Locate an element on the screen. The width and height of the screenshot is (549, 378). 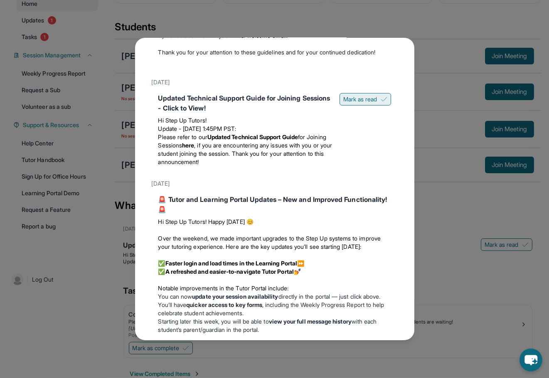
div: 🚨 Tutor and Learning Portal Updates – New and Improved Functionality! 🚨 is located at coordinates (275, 204).